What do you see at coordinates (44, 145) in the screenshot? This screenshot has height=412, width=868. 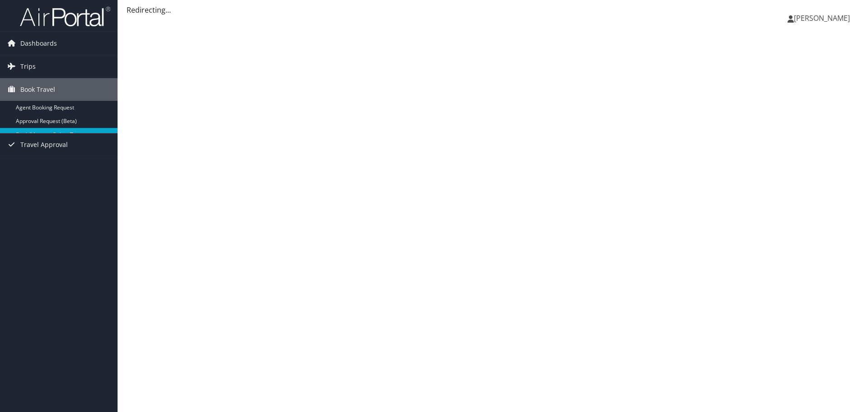 I see `span: Travel Approval` at bounding box center [44, 145].